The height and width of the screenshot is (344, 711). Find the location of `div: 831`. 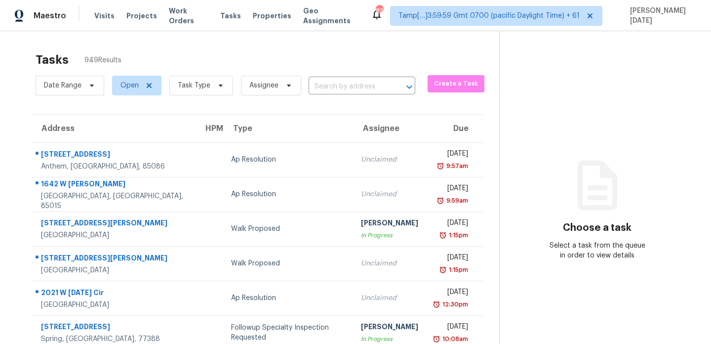

div: 831 is located at coordinates (379, 11).